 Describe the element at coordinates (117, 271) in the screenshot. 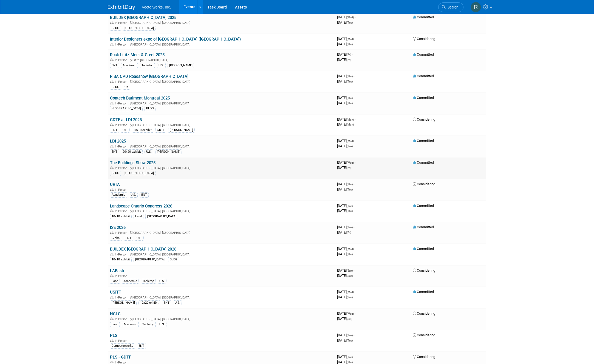

I see `a: LABash` at that location.